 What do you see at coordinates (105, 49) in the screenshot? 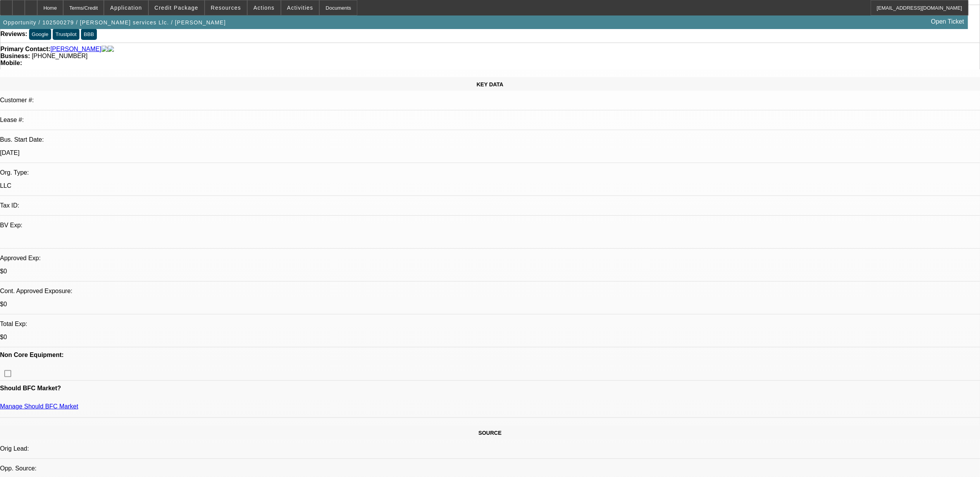
I see `img: facebook-icon.png` at bounding box center [105, 49].